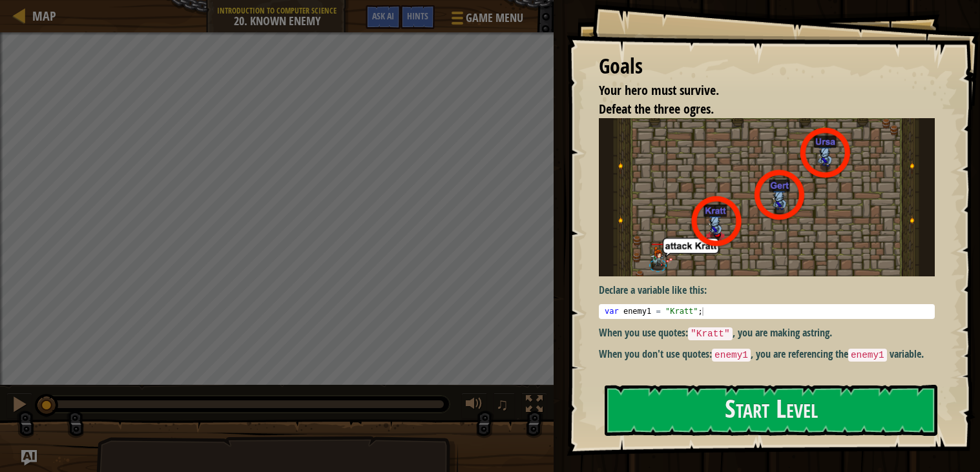 This screenshot has width=980, height=472. What do you see at coordinates (710, 334) in the screenshot?
I see `code: "Kratt"` at bounding box center [710, 334].